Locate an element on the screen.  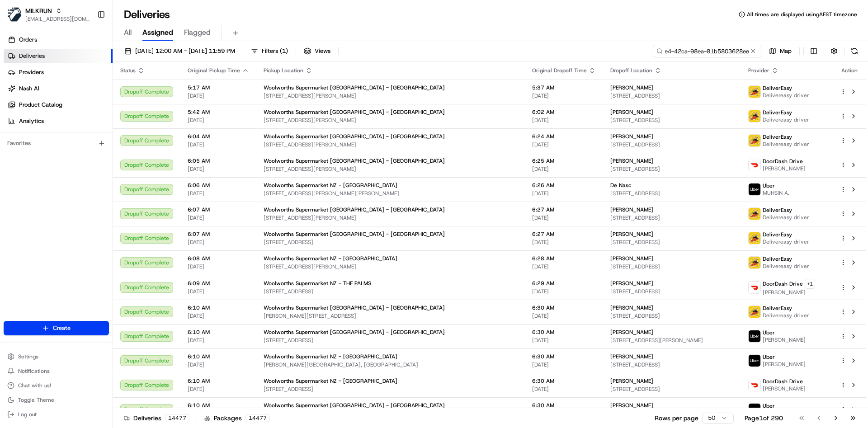
span: 6:26 AM is located at coordinates (564, 185).